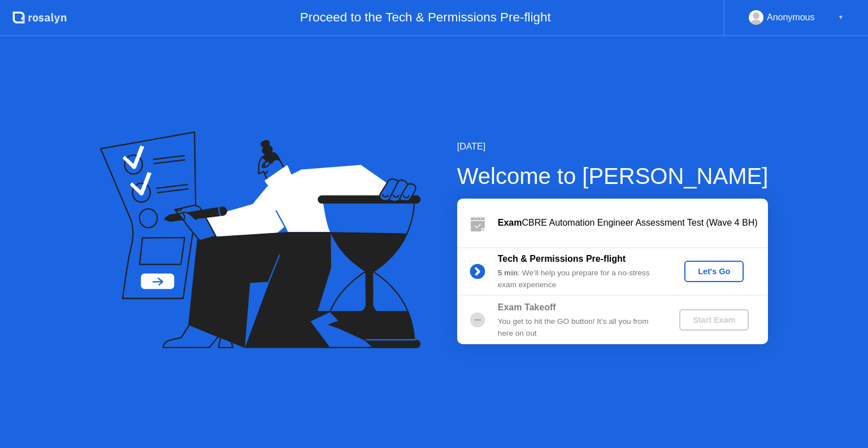 The image size is (868, 448). What do you see at coordinates (562, 258) in the screenshot?
I see `b: Tech & Permissions Pre-flight` at bounding box center [562, 258].